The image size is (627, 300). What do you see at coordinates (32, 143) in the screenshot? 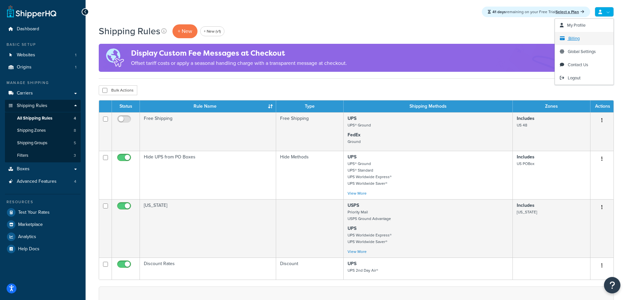
I see `span: Shipping Groups` at bounding box center [32, 143].